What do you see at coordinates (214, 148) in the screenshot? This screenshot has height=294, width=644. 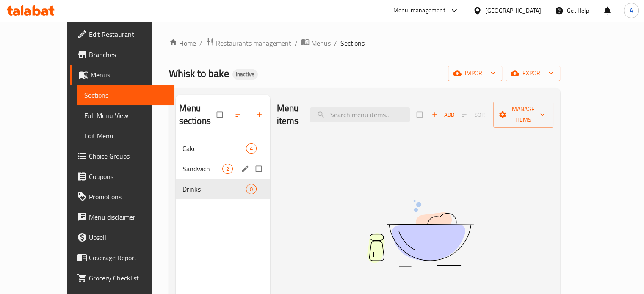 I see `div: Cake` at bounding box center [214, 148].